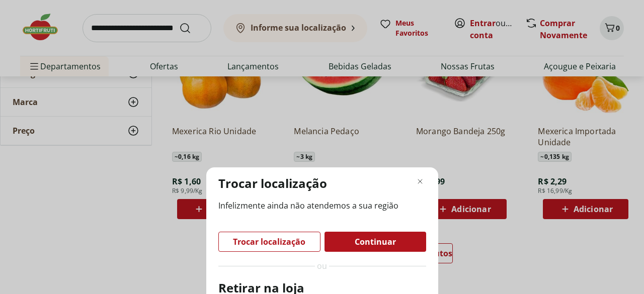 The image size is (644, 294). I want to click on span: Infelizmente ainda não atendemos a sua região, so click(322, 206).